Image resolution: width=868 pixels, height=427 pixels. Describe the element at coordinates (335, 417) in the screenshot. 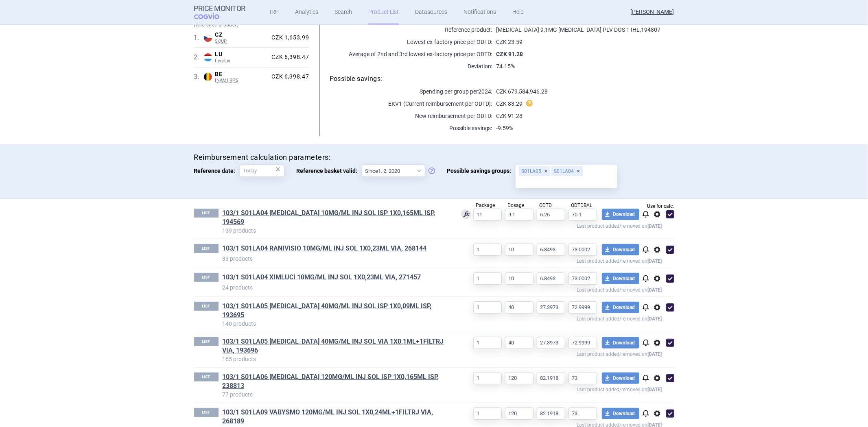

I see `h1: 103/1 S01LA09 VABYSMO 120MG/ML INJ SOL 1X0,24ML+1FILTRJ VIA, 268189` at that location.